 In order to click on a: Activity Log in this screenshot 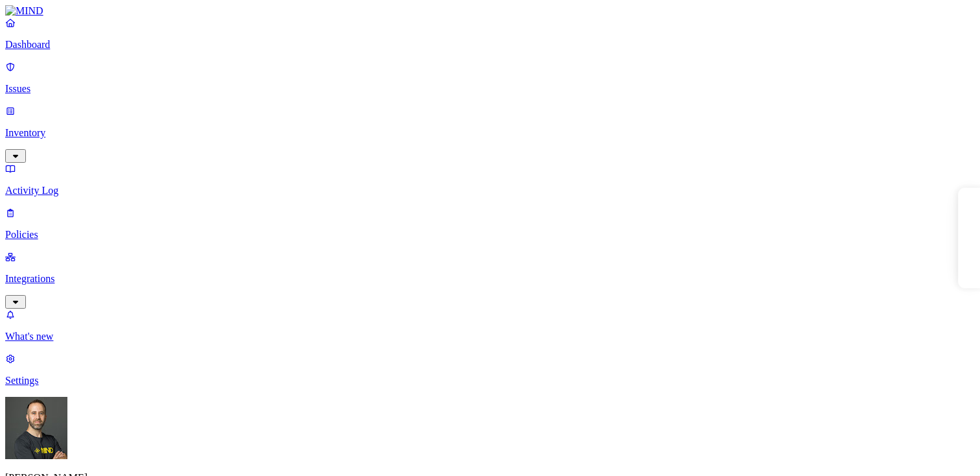, I will do `click(490, 179)`.